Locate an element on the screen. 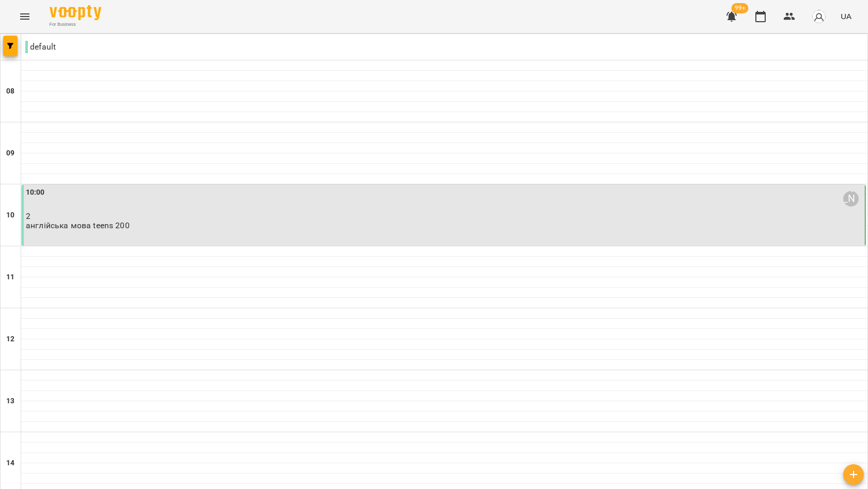 This screenshot has height=489, width=868. img: Voopty Logo is located at coordinates (76, 13).